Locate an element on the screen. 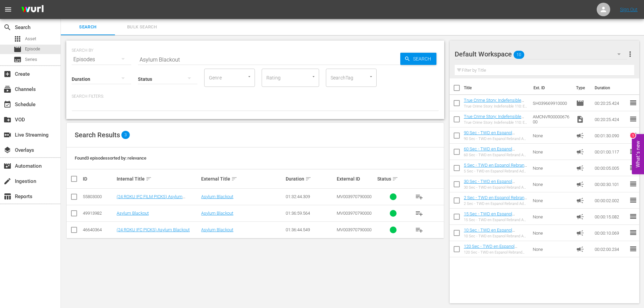 This screenshot has height=308, width=644. span: Search Results is located at coordinates (97, 135).